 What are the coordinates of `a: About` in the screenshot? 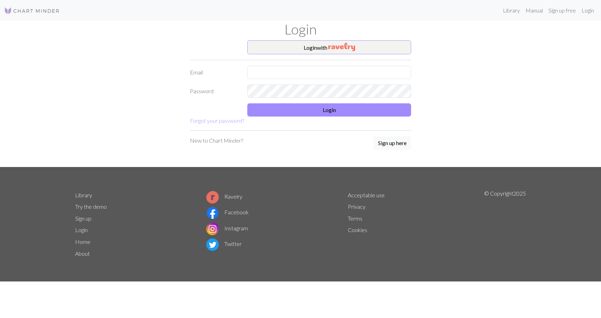 It's located at (82, 253).